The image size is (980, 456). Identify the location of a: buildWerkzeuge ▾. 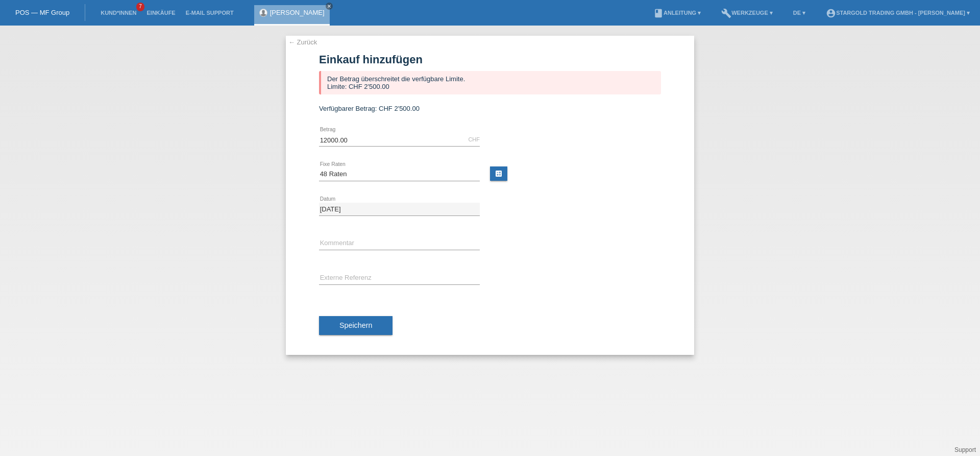
(747, 13).